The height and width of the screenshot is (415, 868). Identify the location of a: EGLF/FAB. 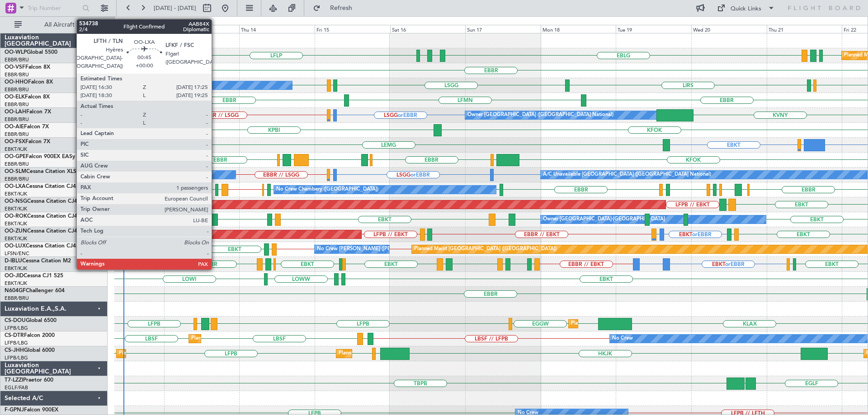
(16, 387).